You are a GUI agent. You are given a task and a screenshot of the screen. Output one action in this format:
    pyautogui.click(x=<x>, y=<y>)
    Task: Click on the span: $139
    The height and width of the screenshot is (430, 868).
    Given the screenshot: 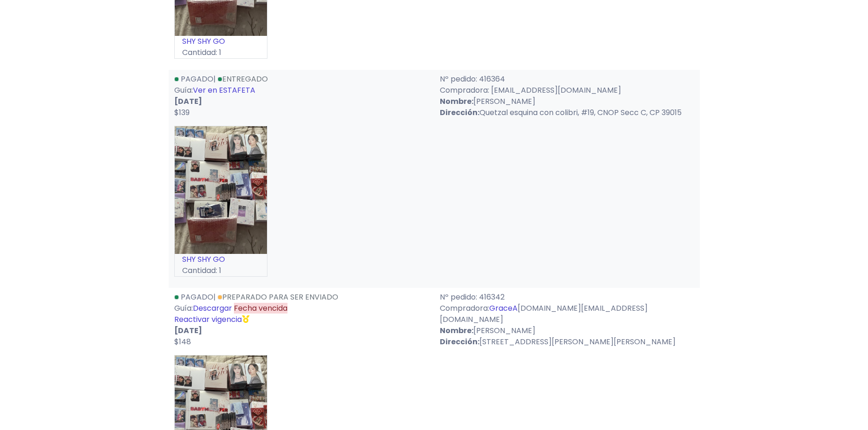 What is the action you would take?
    pyautogui.click(x=182, y=112)
    